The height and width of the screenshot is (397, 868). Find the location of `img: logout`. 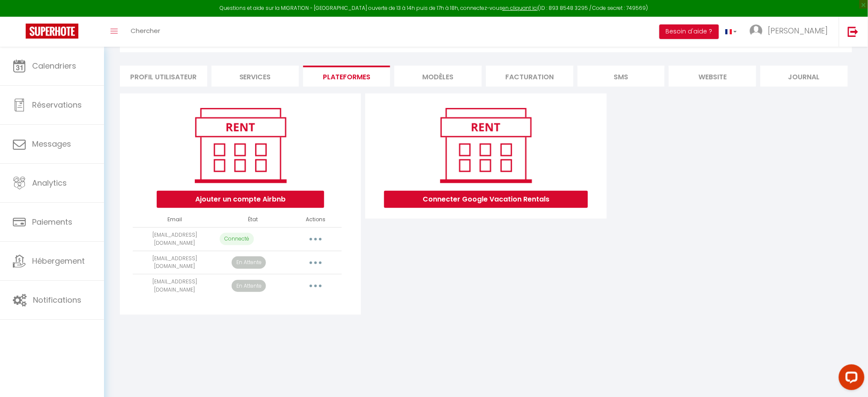

img: logout is located at coordinates (853, 31).